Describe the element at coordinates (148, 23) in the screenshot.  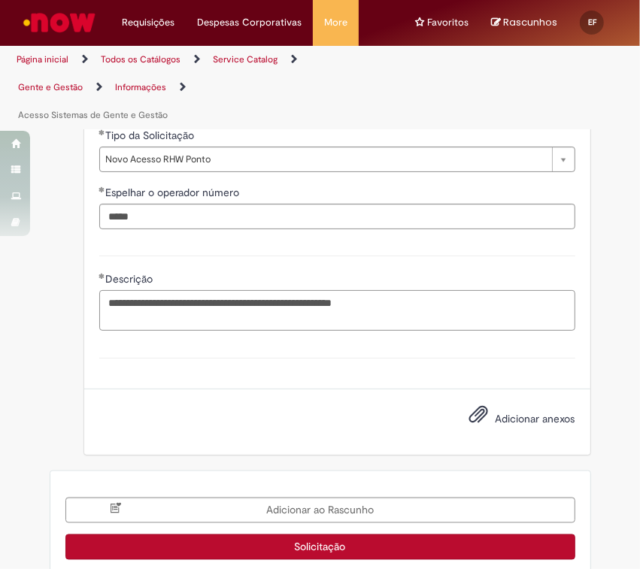
I see `span: Requisições` at that location.